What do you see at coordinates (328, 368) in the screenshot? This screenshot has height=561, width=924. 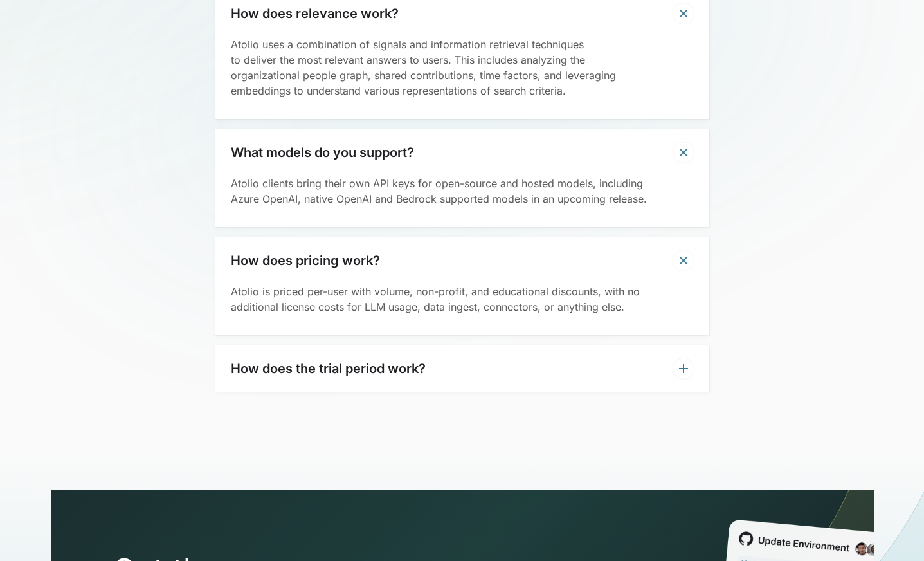 I see `h3: How does the trial period work?` at bounding box center [328, 368].